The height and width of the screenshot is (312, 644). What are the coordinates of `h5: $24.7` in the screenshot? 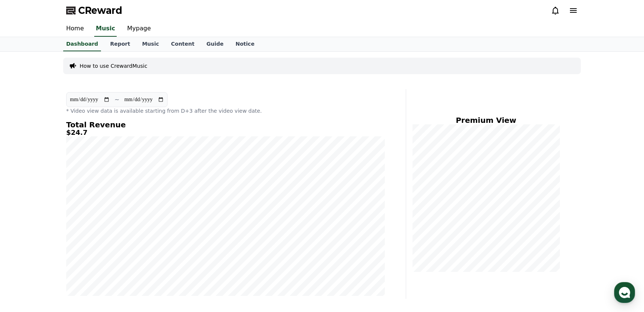 It's located at (225, 132).